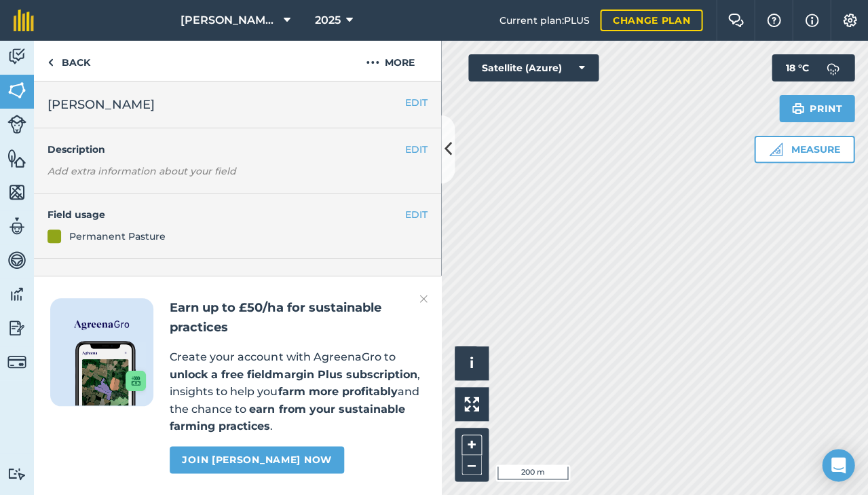 The width and height of the screenshot is (868, 495). I want to click on p: Create your account with AgreenaGro to , insights to help you and the chance to ., so click(297, 392).